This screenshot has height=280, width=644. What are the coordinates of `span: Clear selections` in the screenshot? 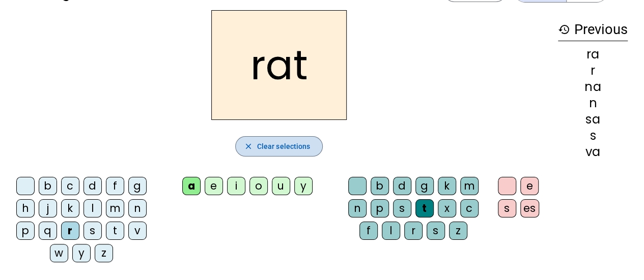 It's located at (283, 147).